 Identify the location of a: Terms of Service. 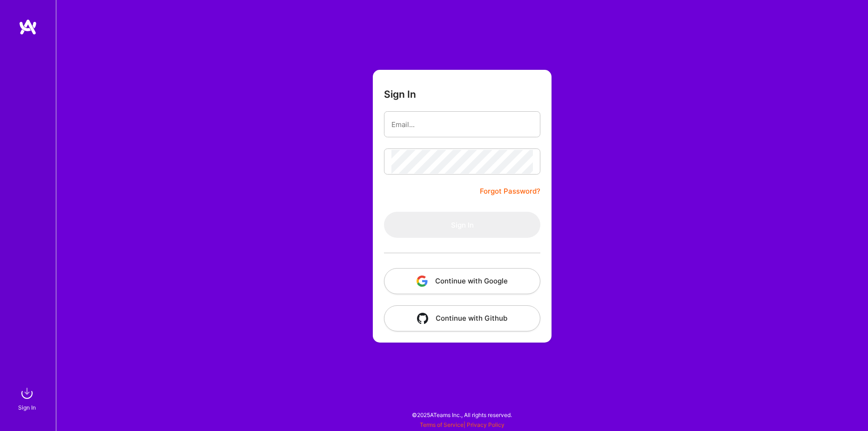
(442, 425).